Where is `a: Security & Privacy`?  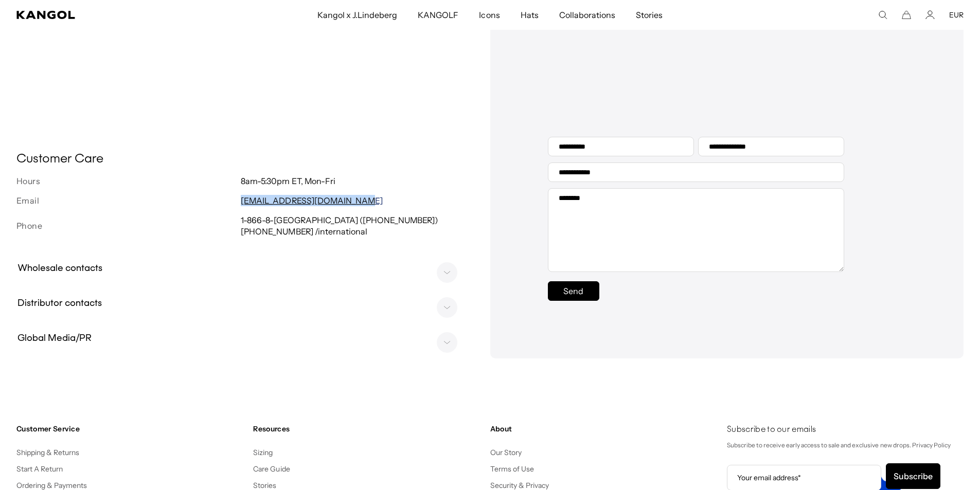 a: Security & Privacy is located at coordinates (520, 486).